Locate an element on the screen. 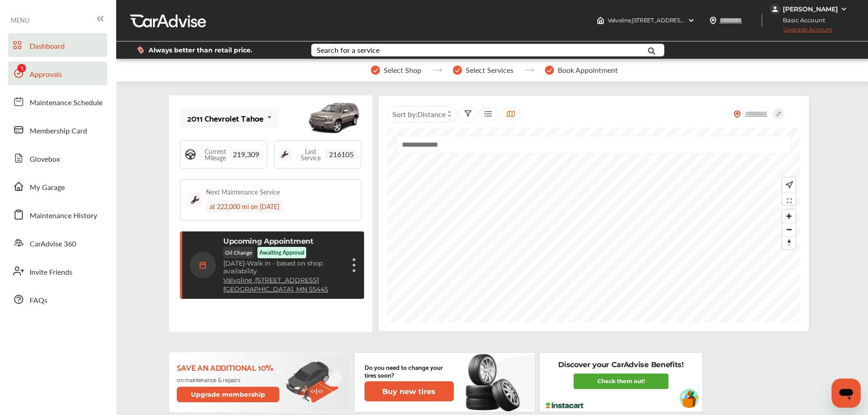 The height and width of the screenshot is (415, 868). span: Zoom out is located at coordinates (789, 229).